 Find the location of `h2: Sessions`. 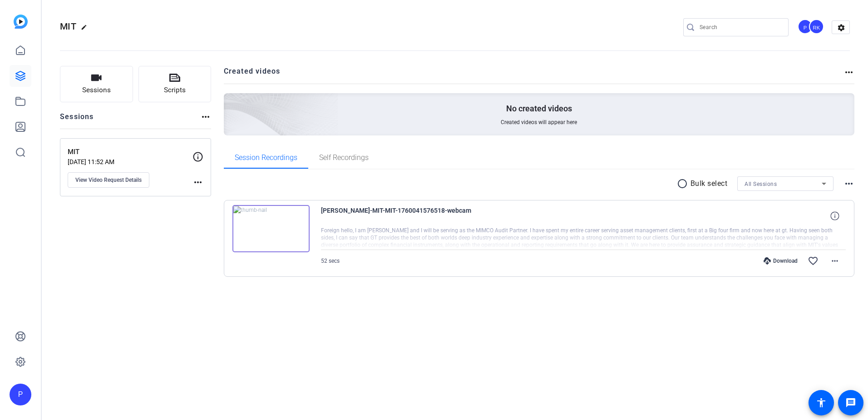

h2: Sessions is located at coordinates (77, 120).